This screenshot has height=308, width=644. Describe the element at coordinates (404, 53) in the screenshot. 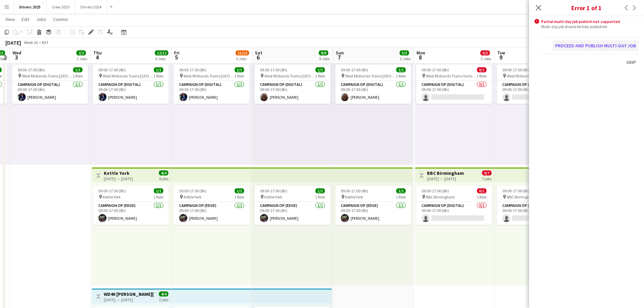

I see `span: 3/3` at that location.